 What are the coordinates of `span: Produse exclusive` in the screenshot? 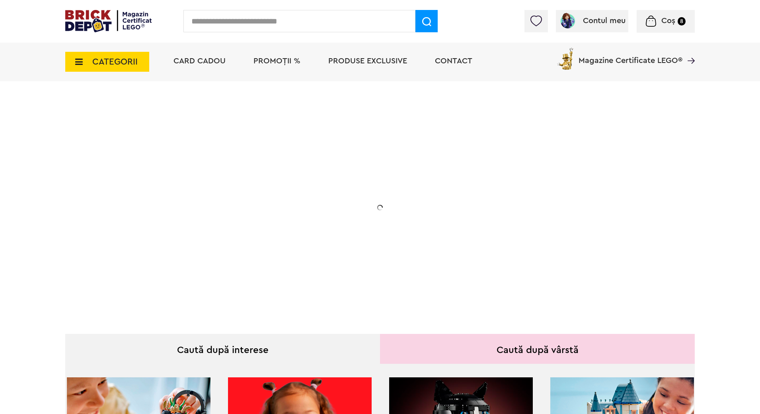 It's located at (368, 61).